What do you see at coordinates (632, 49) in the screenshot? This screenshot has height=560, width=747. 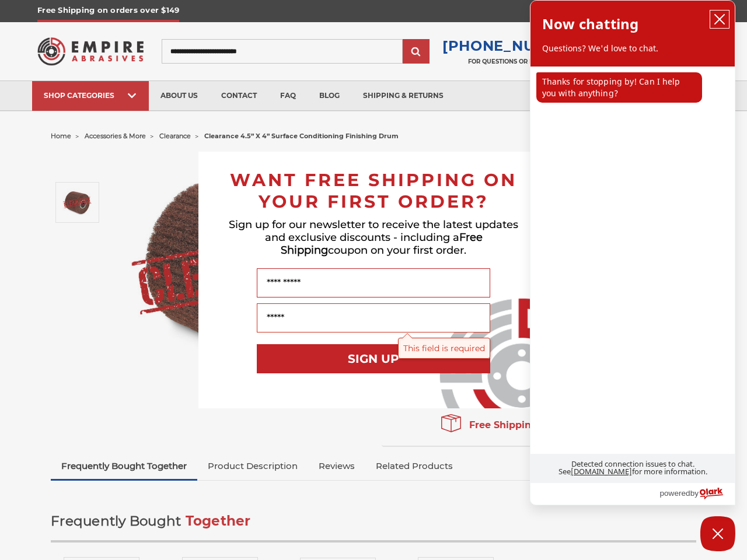 I see `p: Questions? We'd love to chat.` at bounding box center [632, 49].